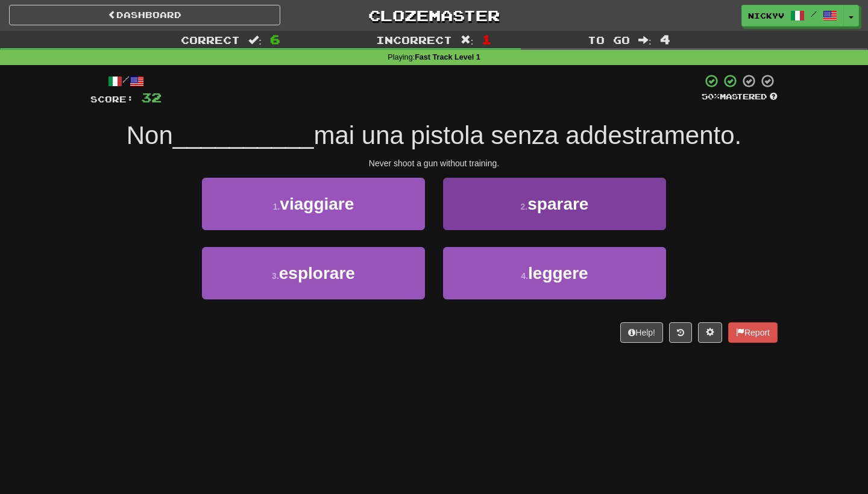 Image resolution: width=868 pixels, height=494 pixels. I want to click on button: Help!, so click(641, 332).